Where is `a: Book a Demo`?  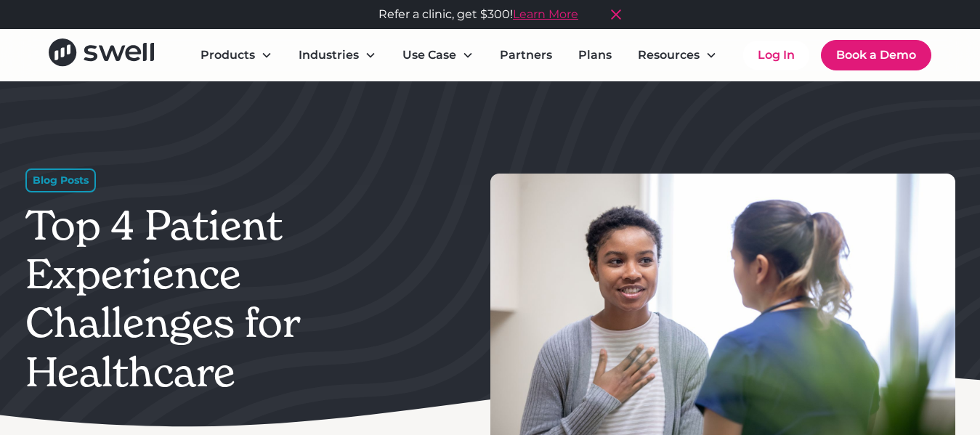 a: Book a Demo is located at coordinates (876, 56).